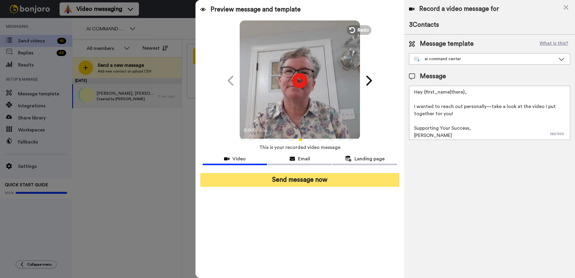 This screenshot has width=575, height=278. I want to click on span: This is your recorded video message, so click(300, 147).